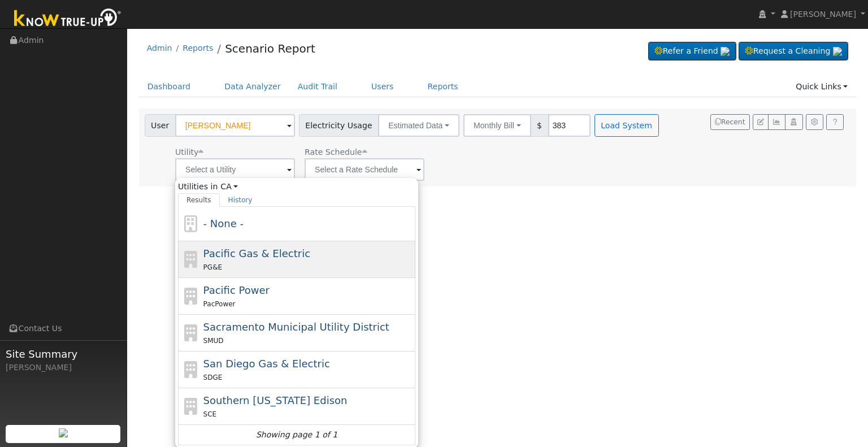 The height and width of the screenshot is (447, 868). Describe the element at coordinates (160, 126) in the screenshot. I see `span: User` at that location.